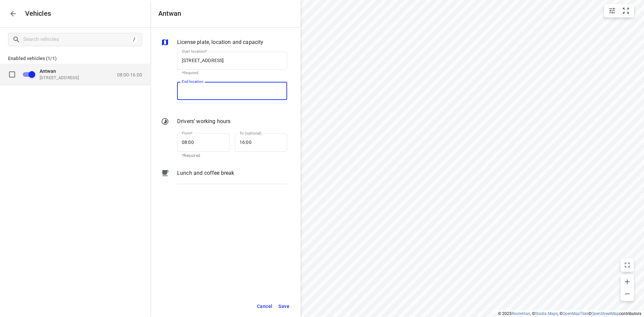 The width and height of the screenshot is (644, 317). I want to click on h5: Antwan, so click(170, 13).